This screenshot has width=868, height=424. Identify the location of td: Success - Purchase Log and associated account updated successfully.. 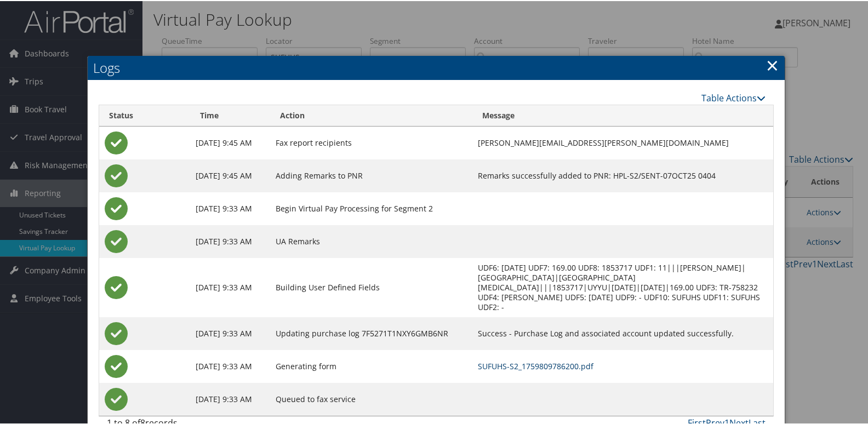
(623, 333).